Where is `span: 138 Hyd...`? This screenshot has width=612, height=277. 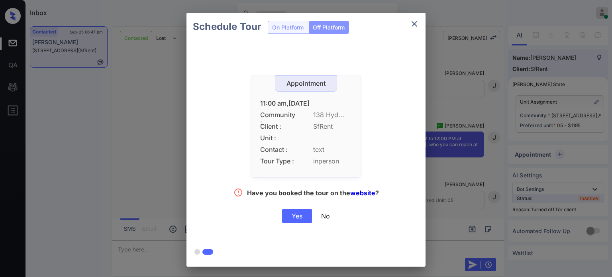
span: 138 Hyd... is located at coordinates (332, 115).